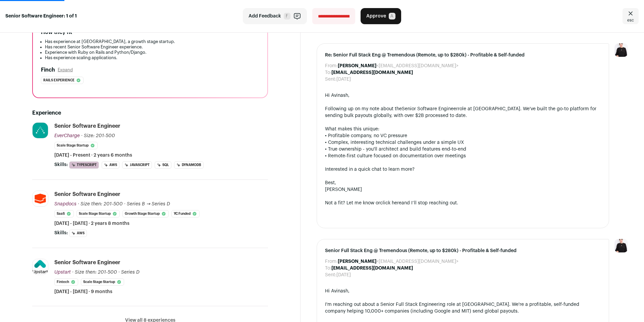 This screenshot has height=322, width=644. Describe the element at coordinates (152, 47) in the screenshot. I see `li: Has recent Senior Software Engineer experience.` at that location.